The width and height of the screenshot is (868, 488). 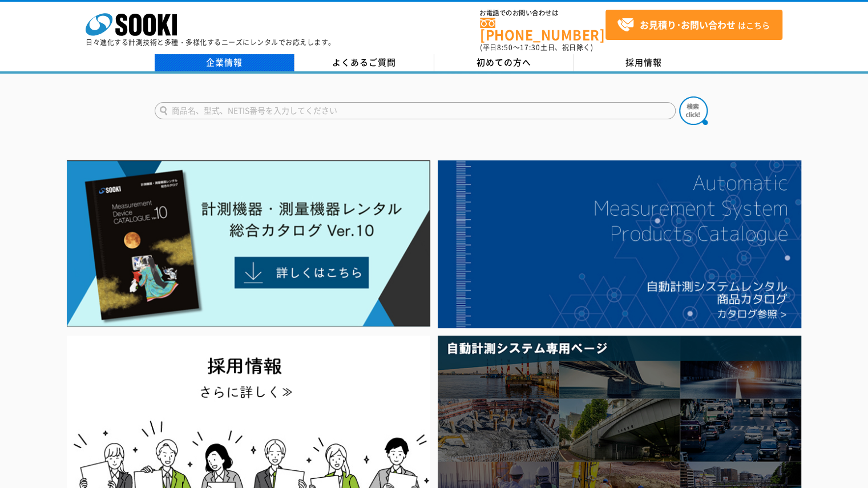 I want to click on a: よくあるご質問, so click(x=364, y=63).